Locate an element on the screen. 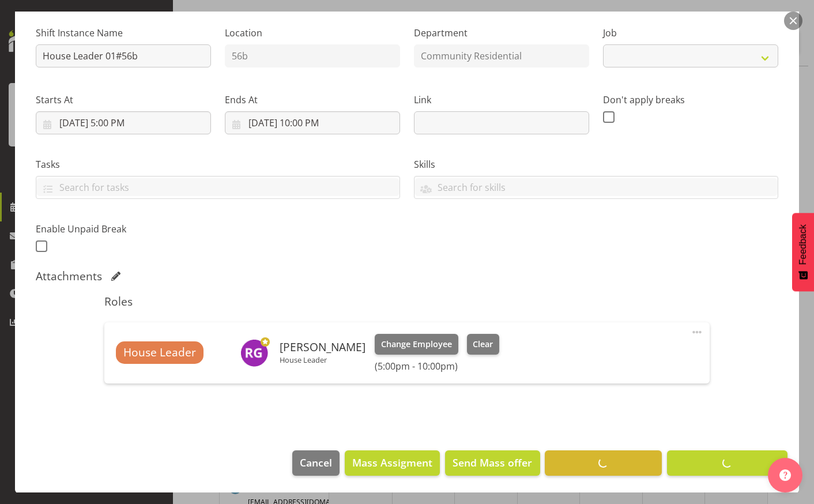  button: Feedback - Show survey is located at coordinates (803, 252).